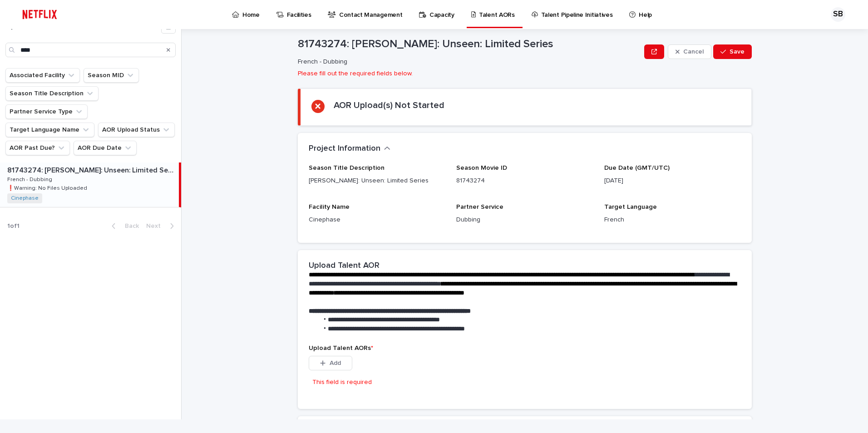  Describe the element at coordinates (389, 105) in the screenshot. I see `h2: AOR Upload(s) Not Started` at that location.